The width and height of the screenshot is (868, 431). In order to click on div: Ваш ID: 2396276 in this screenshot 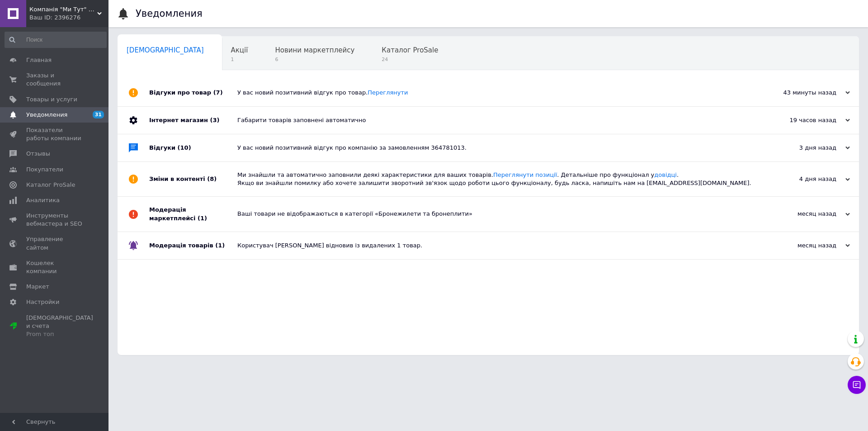, I will do `click(68, 18)`.